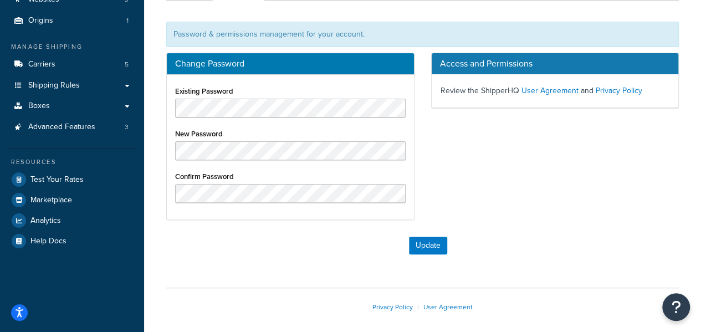  Describe the element at coordinates (555, 91) in the screenshot. I see `p: Review the ShipperHQ and` at that location.